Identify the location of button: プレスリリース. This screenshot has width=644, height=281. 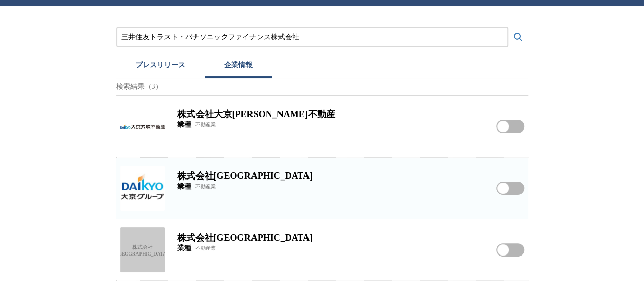
(161, 66).